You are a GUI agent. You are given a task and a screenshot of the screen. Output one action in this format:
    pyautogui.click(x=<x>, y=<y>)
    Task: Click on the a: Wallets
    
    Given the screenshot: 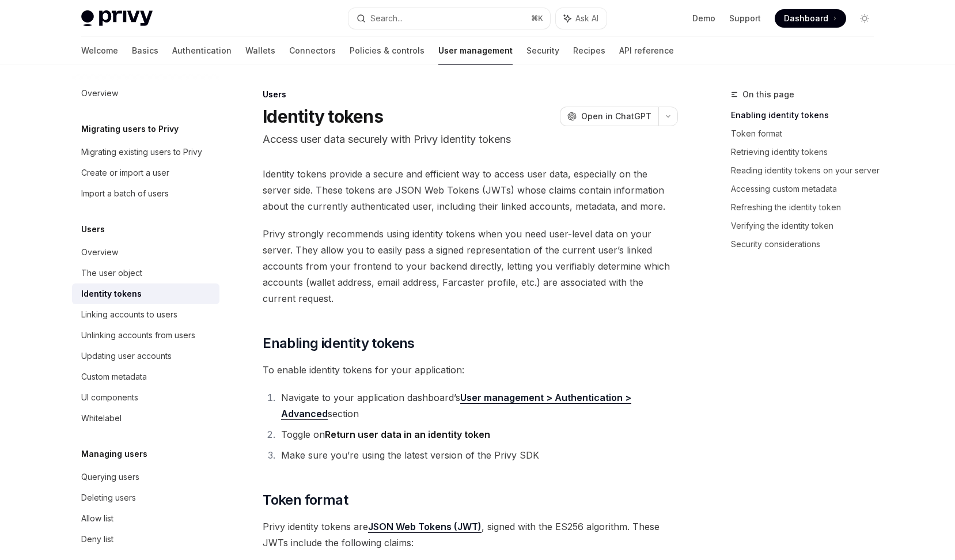 What is the action you would take?
    pyautogui.click(x=260, y=51)
    